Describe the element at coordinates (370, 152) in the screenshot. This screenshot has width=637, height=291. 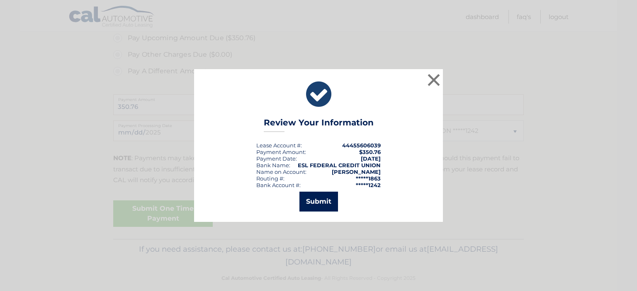
I see `span: $350.76` at that location.